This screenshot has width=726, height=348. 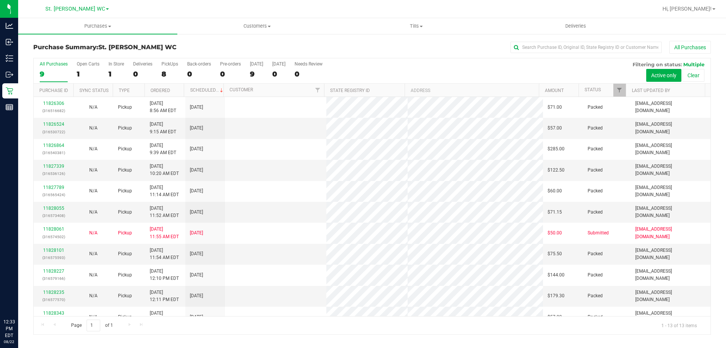 What do you see at coordinates (53, 299) in the screenshot?
I see `p: (316577570)` at bounding box center [53, 299].